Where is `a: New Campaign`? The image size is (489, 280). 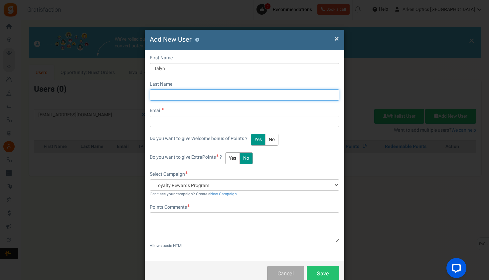
a: New Campaign is located at coordinates (224, 194).